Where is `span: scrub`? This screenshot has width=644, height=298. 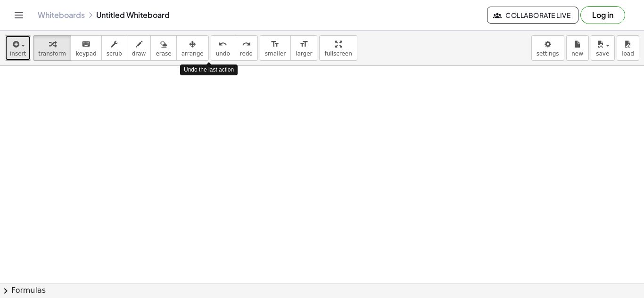
span: scrub is located at coordinates (114, 54).